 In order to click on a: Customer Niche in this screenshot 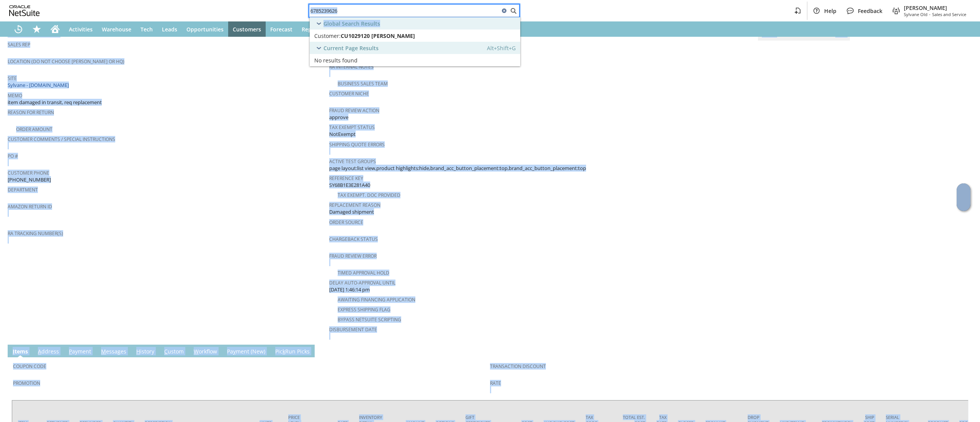, I will do `click(349, 94)`.